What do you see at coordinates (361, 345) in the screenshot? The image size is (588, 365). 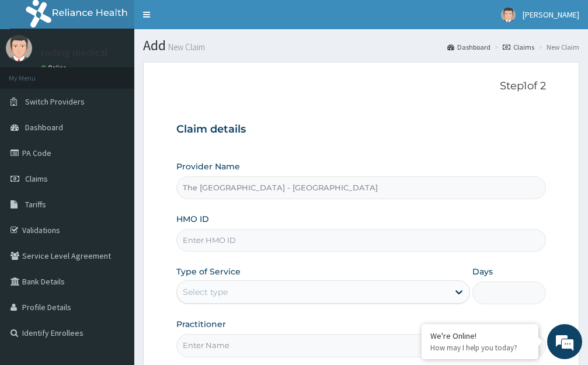 I see `input: Enter Name` at bounding box center [361, 345].